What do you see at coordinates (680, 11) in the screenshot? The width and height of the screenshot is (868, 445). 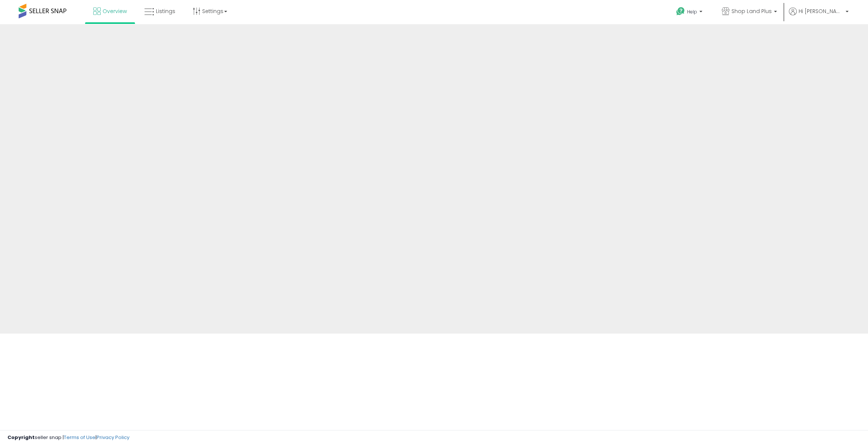 I see `i: Get Help` at bounding box center [680, 11].